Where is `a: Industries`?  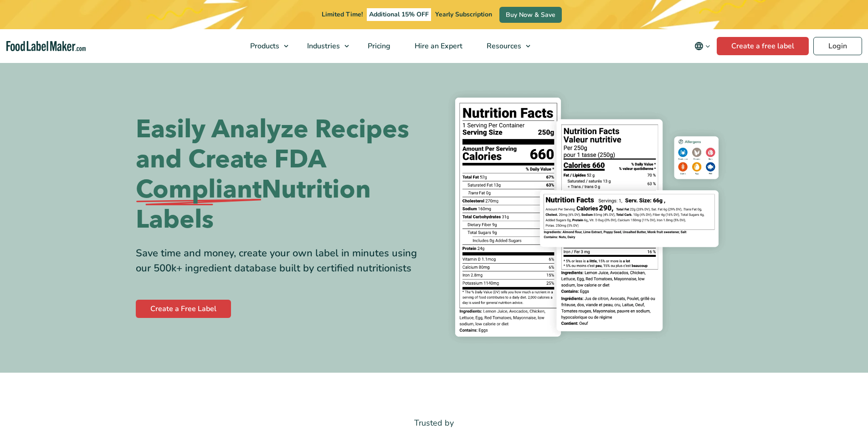 a: Industries is located at coordinates (325, 46).